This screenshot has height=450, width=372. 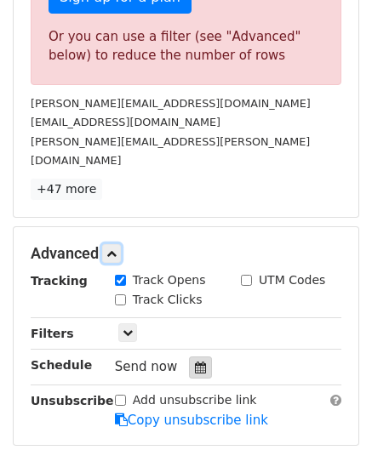 I want to click on strong: Filters, so click(x=52, y=333).